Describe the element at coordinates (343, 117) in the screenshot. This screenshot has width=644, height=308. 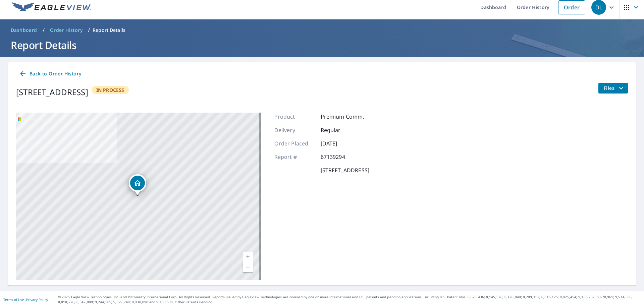
I see `p: Premium Comm.` at that location.